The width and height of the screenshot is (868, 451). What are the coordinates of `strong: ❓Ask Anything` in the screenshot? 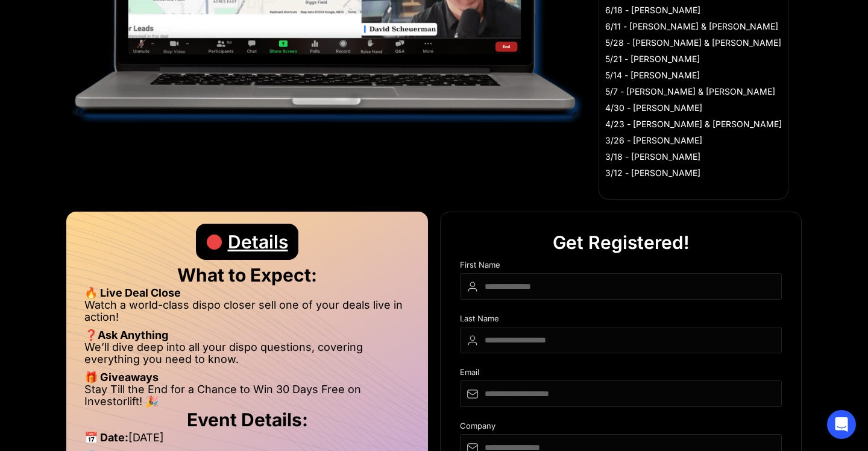 It's located at (126, 334).